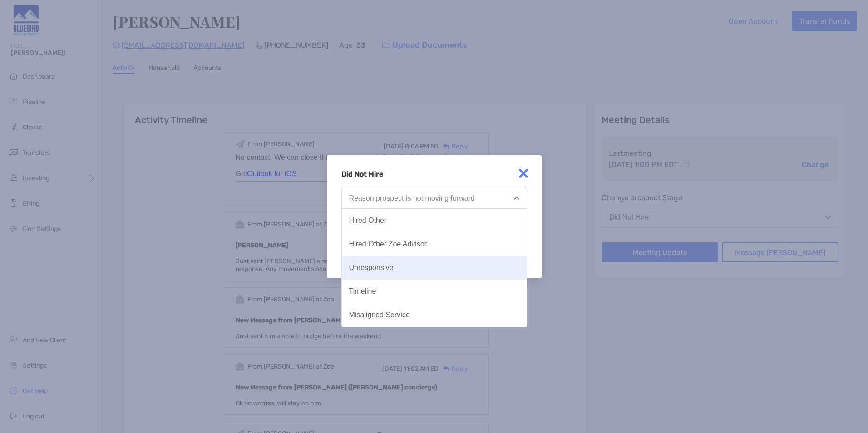  Describe the element at coordinates (368, 221) in the screenshot. I see `div: Hired Other` at that location.